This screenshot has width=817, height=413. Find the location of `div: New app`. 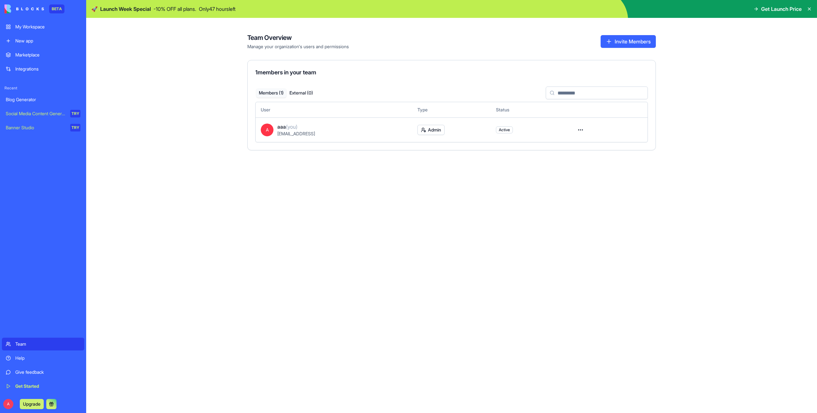

div: New app is located at coordinates (48, 41).